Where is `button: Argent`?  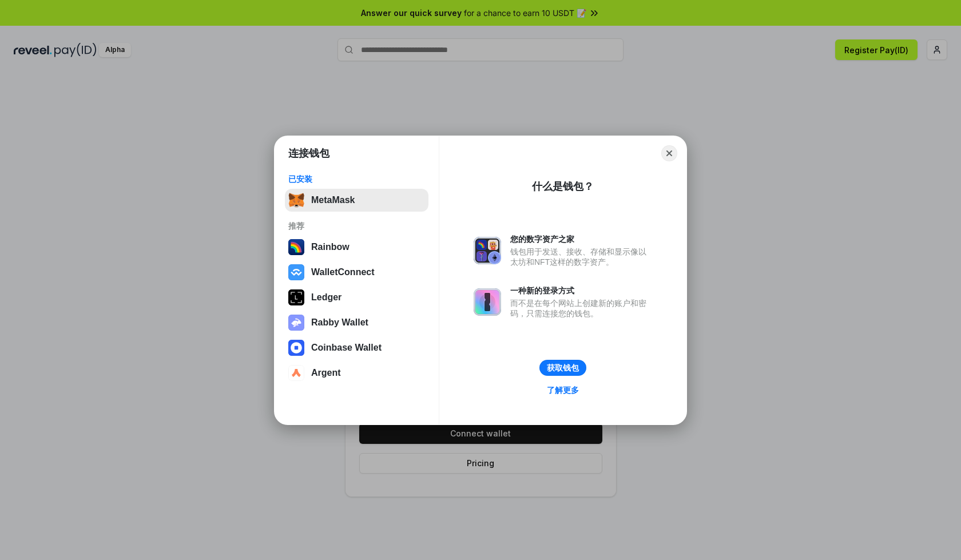 button: Argent is located at coordinates (356, 373).